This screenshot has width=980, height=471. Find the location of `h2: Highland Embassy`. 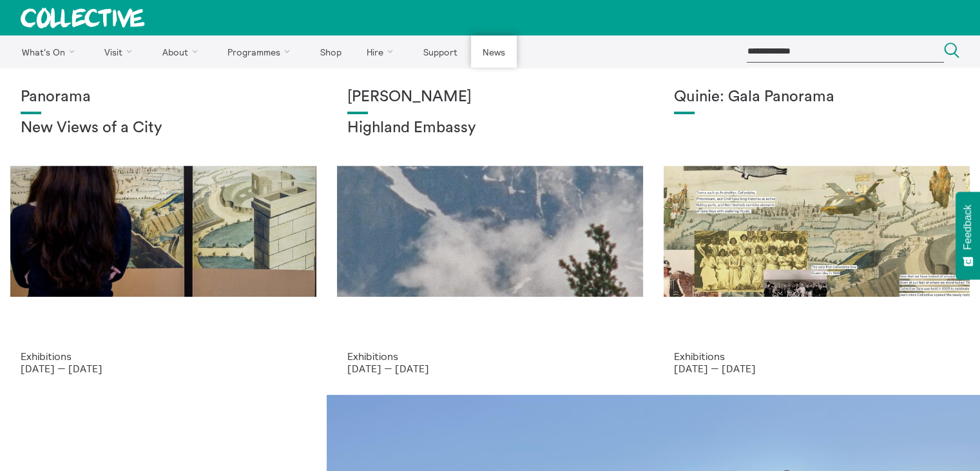

h2: Highland Embassy is located at coordinates (490, 129).